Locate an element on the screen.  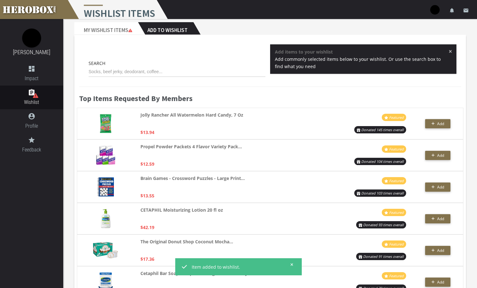
h2: My Wishlist Items is located at coordinates (106, 28).